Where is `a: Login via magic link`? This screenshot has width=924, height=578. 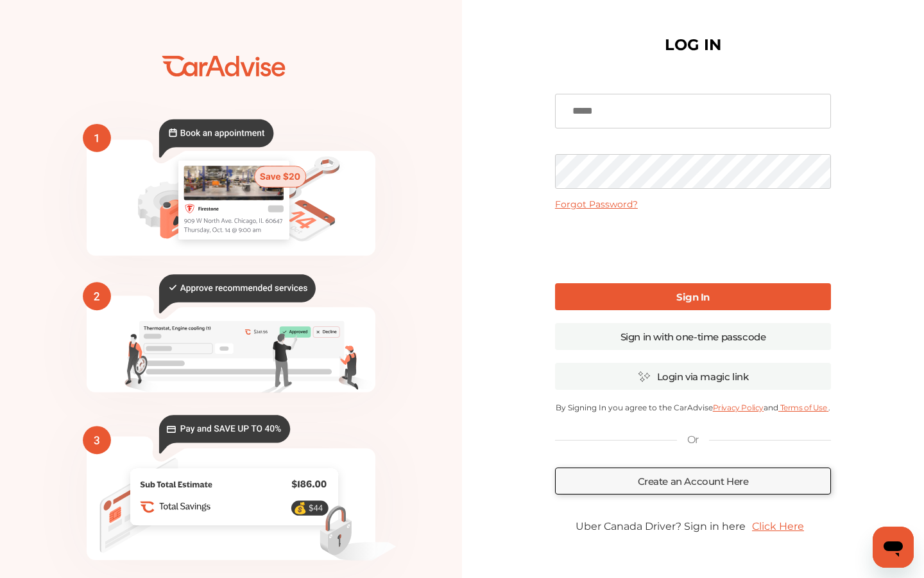 a: Login via magic link is located at coordinates (693, 377).